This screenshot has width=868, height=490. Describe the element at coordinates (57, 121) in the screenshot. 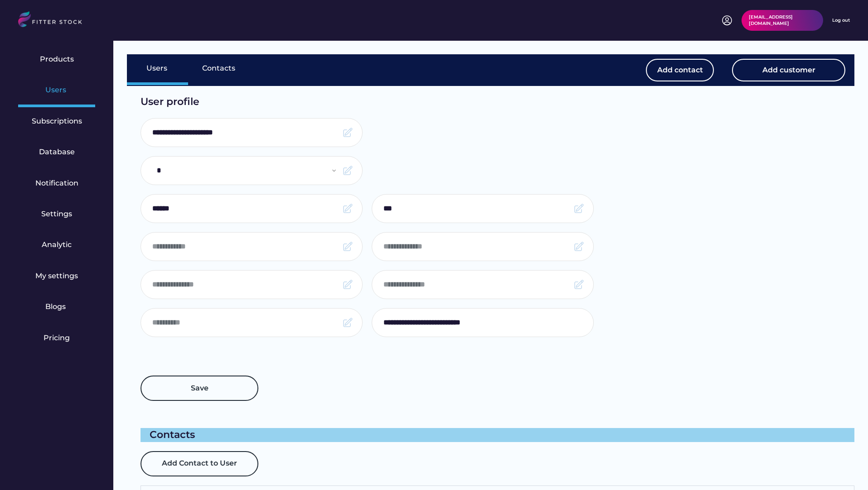

I see `div: Subscriptions` at that location.